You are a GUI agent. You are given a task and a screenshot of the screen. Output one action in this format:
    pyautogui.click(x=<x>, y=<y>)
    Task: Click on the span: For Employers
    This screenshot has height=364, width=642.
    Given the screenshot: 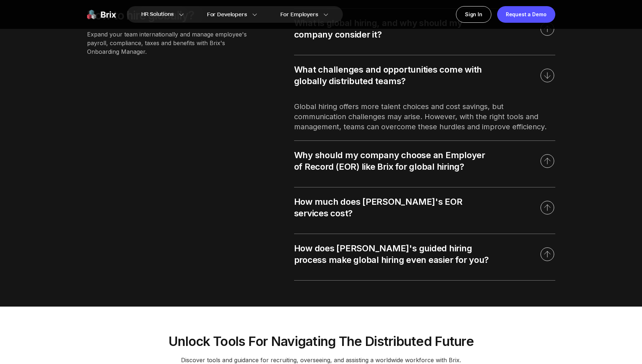 What is the action you would take?
    pyautogui.click(x=299, y=14)
    